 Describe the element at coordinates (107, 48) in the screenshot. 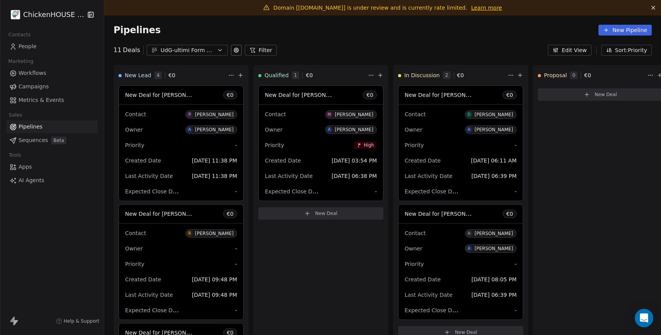

I see `div: Keyword (traffico)` at that location.